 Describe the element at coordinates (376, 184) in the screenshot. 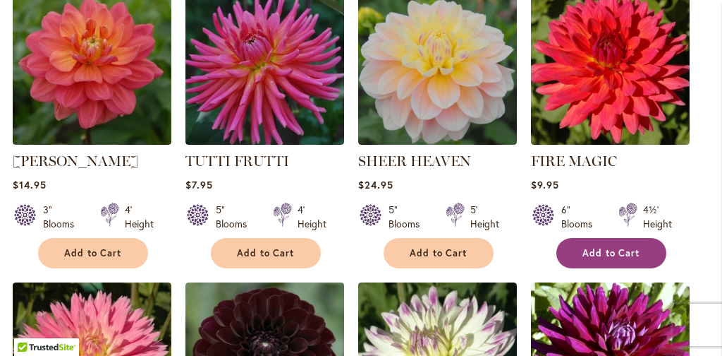

I see `span: $24.95` at that location.